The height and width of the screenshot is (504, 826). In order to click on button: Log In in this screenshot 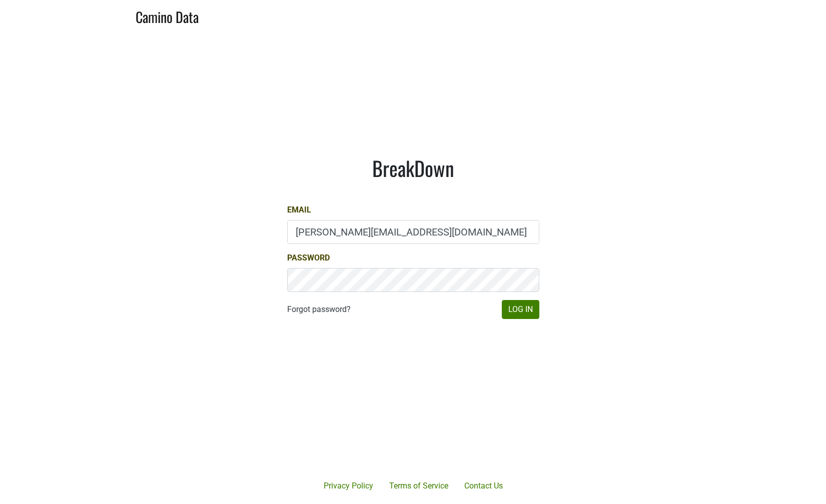, I will do `click(521, 309)`.